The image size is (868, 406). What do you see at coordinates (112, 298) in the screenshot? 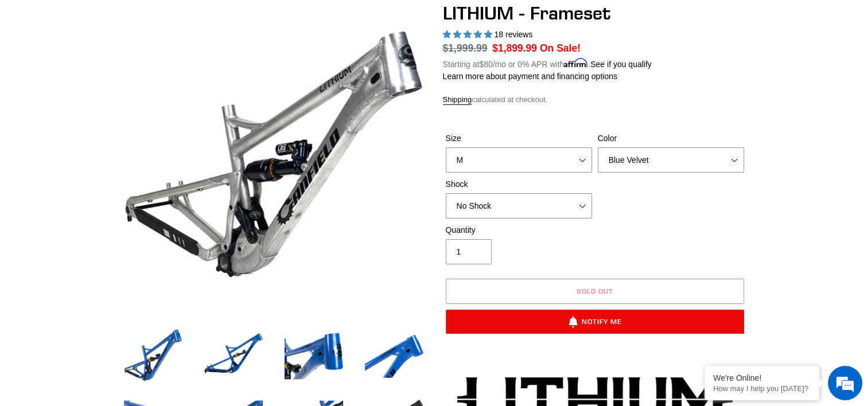
I see `textarea: Type your message and hit 'Enter'` at bounding box center [112, 298].